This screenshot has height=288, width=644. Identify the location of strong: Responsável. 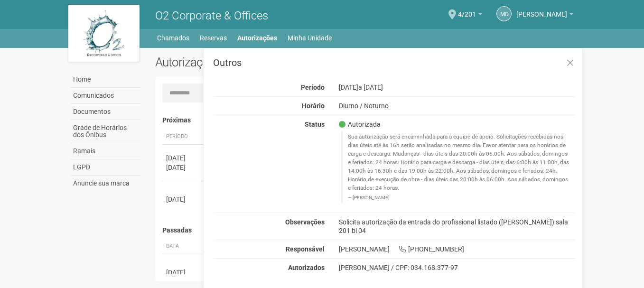
(305, 249).